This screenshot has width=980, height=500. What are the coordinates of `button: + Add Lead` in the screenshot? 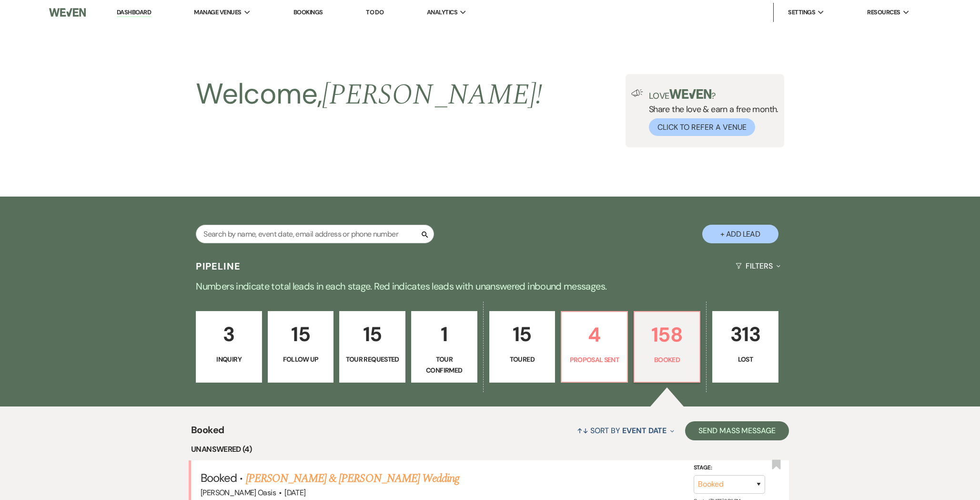 It's located at (740, 234).